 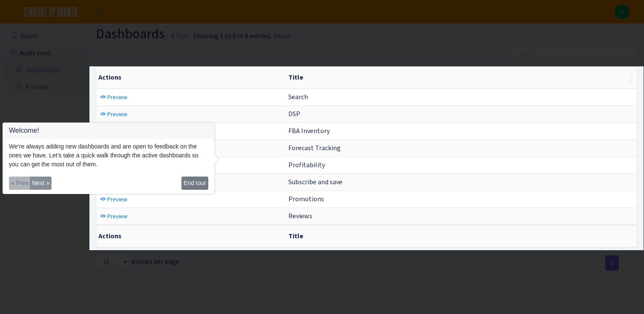 What do you see at coordinates (315, 182) in the screenshot?
I see `span: Subscribe and save` at bounding box center [315, 182].